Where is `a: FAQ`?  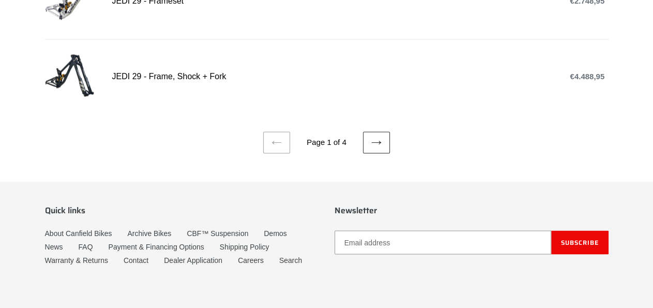 a: FAQ is located at coordinates (86, 246).